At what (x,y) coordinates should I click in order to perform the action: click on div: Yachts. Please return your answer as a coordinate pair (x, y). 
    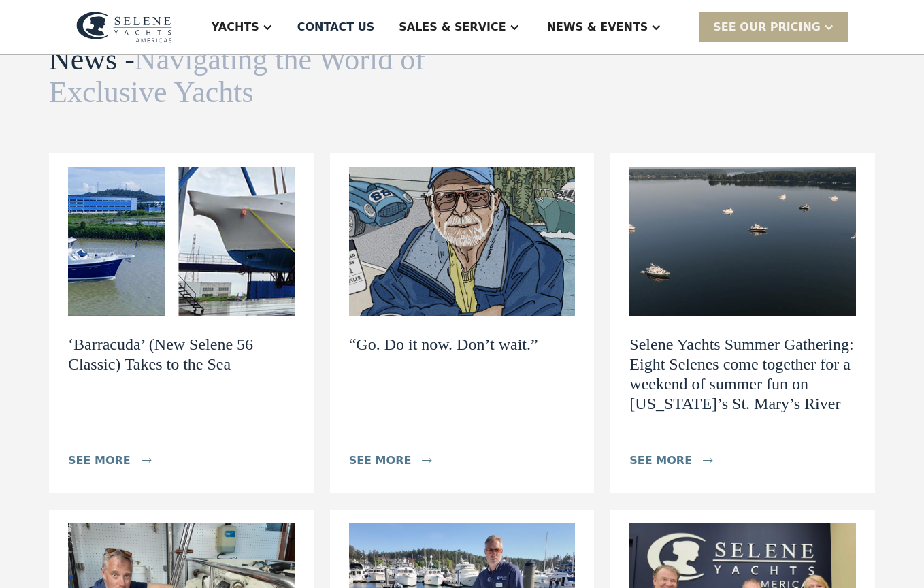
    Looking at the image, I should click on (235, 27).